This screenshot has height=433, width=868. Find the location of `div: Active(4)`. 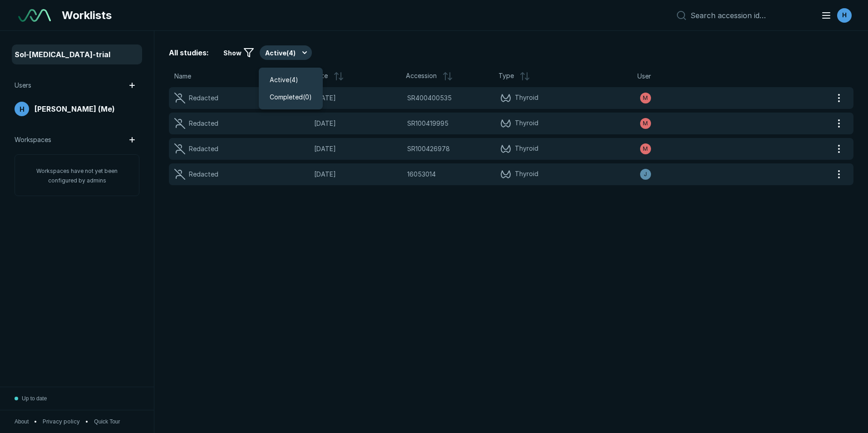

div: Active(4) is located at coordinates (290, 89).